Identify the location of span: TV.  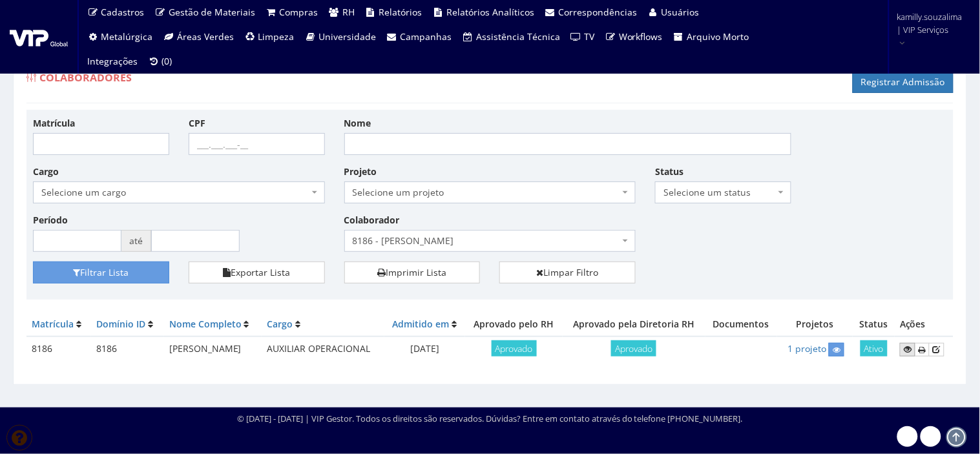
(590, 36).